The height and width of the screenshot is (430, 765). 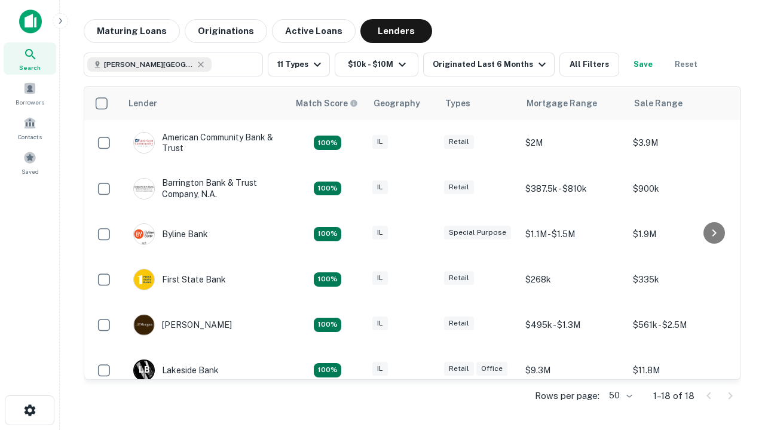 What do you see at coordinates (205, 103) in the screenshot?
I see `th: Lender` at bounding box center [205, 103].